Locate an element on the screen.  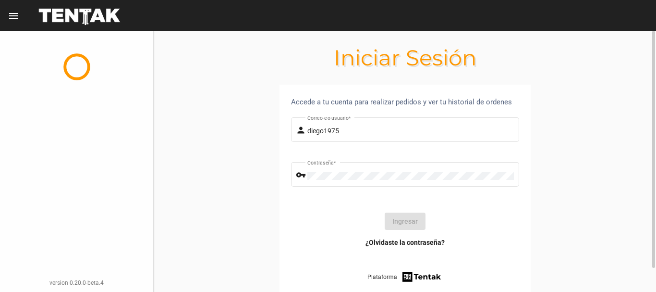
button: Ingresar is located at coordinates (405, 221).